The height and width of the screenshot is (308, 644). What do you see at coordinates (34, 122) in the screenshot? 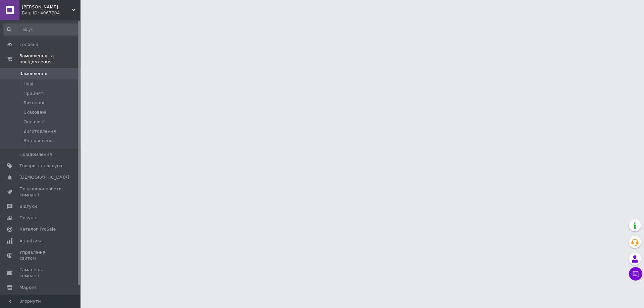
I see `span: Оплачені` at bounding box center [34, 122].